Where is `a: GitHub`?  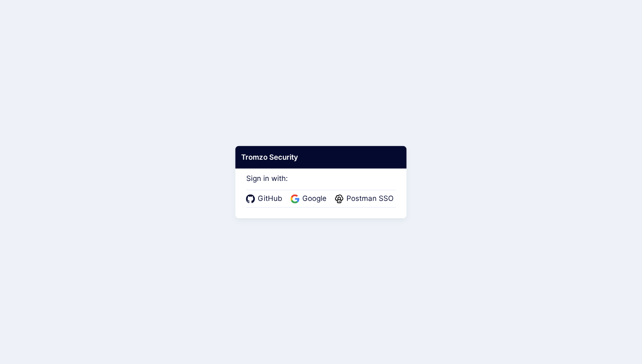 a: GitHub is located at coordinates (266, 199).